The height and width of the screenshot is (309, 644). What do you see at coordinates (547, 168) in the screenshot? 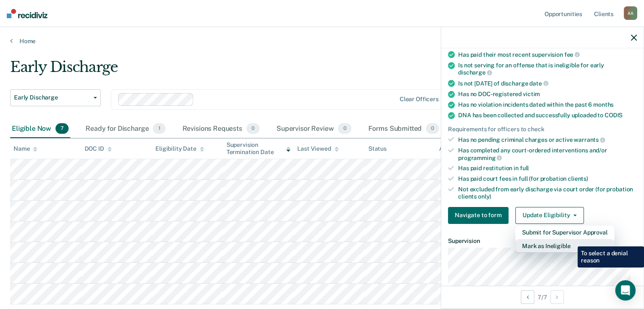
I see `div: Has paid restitution in` at bounding box center [547, 168].